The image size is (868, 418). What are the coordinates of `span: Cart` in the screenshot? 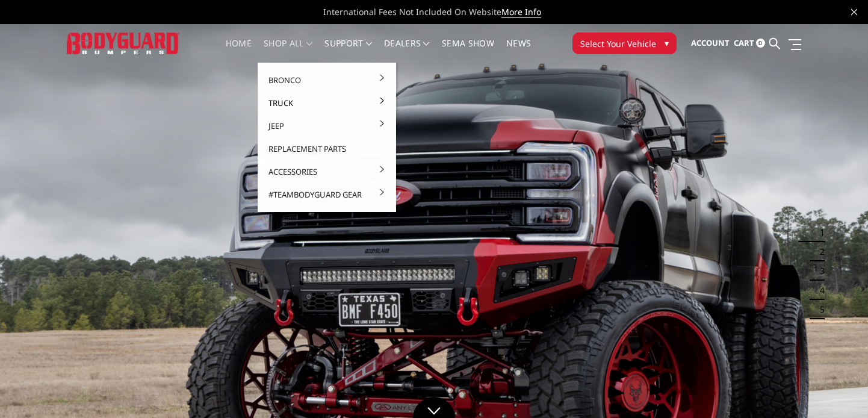 It's located at (744, 43).